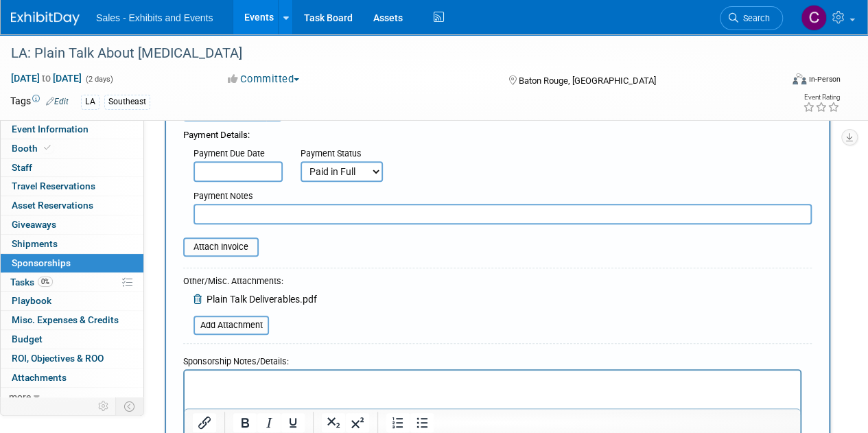 The image size is (868, 433). I want to click on span: Giveaways, so click(33, 224).